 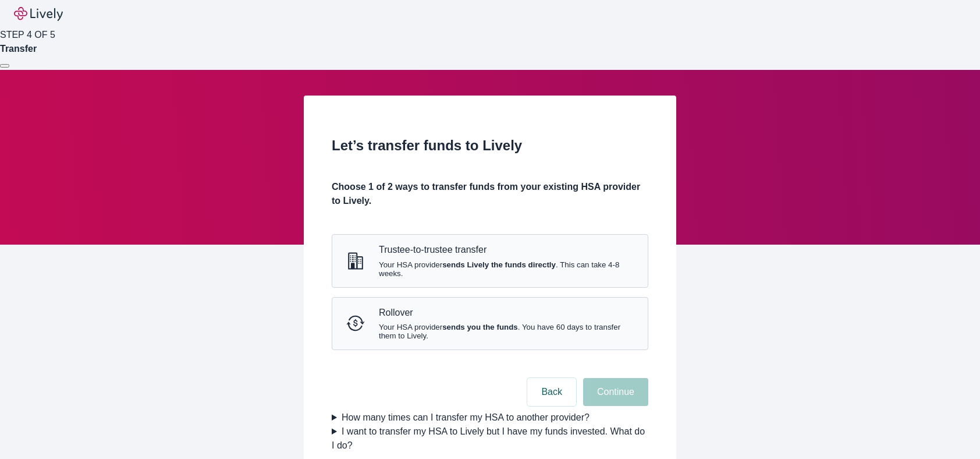 I want to click on p: Rollover, so click(x=506, y=312).